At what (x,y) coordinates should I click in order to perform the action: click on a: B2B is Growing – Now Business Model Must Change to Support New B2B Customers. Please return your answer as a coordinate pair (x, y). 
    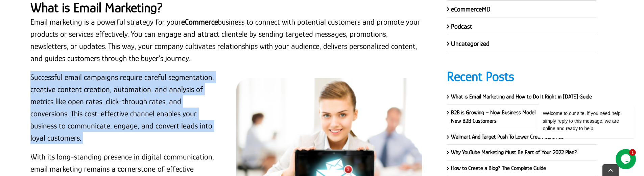
    Looking at the image, I should click on (521, 116).